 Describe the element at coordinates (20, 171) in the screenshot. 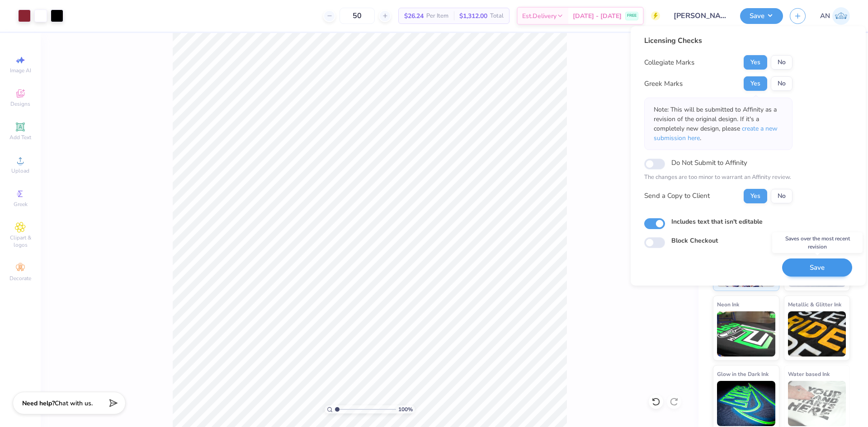

I see `span: Upload` at that location.